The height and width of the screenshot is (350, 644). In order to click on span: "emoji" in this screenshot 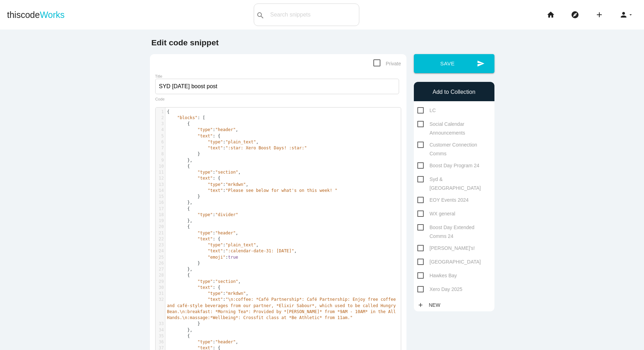, I will do `click(216, 257)`.